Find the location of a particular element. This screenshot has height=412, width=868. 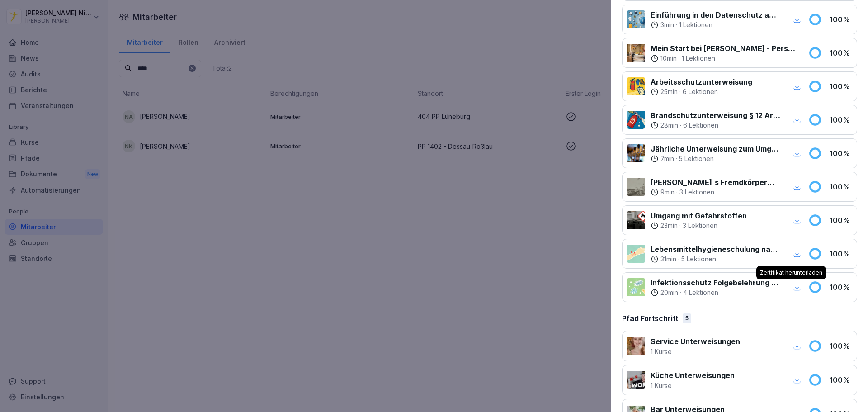

p: 25 min is located at coordinates (670, 92).